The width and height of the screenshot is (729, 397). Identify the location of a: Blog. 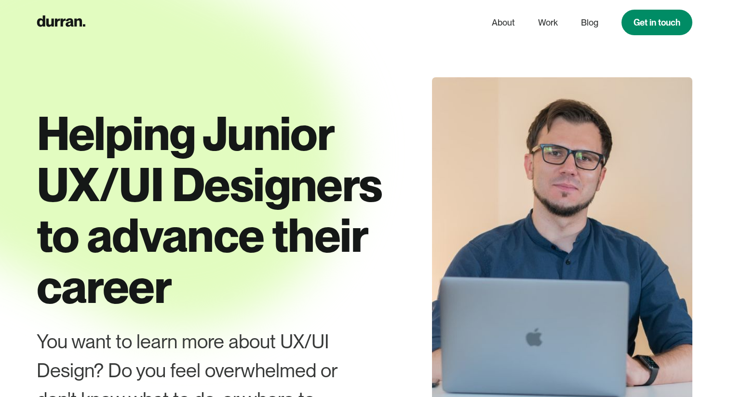
(590, 23).